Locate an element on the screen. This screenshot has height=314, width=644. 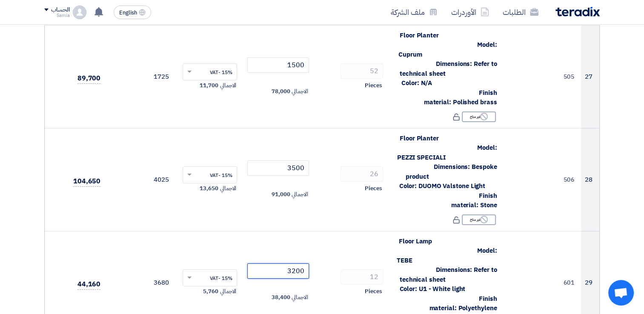
span: 91,000 is located at coordinates (280, 194).